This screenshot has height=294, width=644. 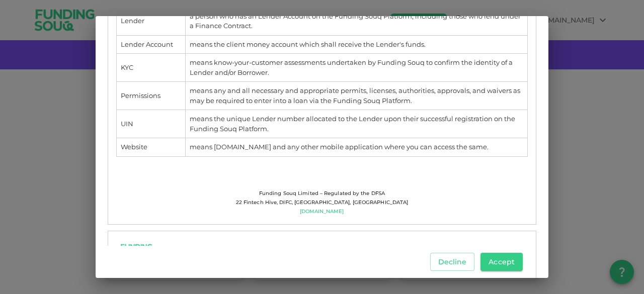 What do you see at coordinates (453, 262) in the screenshot?
I see `button: Decline` at bounding box center [453, 262].